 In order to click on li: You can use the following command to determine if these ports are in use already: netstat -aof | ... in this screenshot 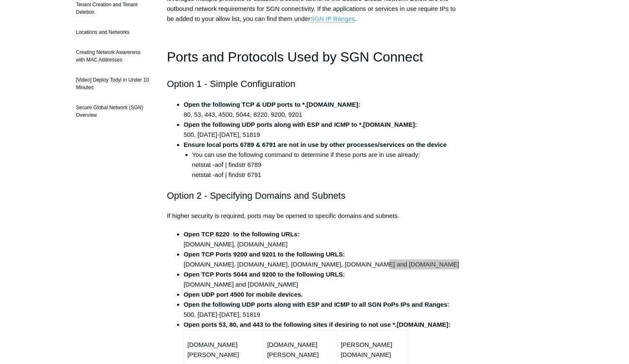, I will do `click(327, 165)`.